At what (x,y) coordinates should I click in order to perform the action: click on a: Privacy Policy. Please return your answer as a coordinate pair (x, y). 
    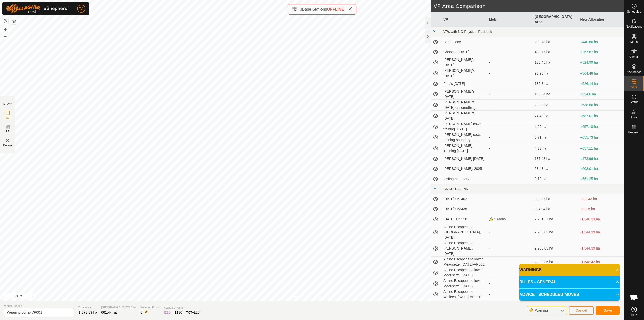
    Looking at the image, I should click on (301, 296).